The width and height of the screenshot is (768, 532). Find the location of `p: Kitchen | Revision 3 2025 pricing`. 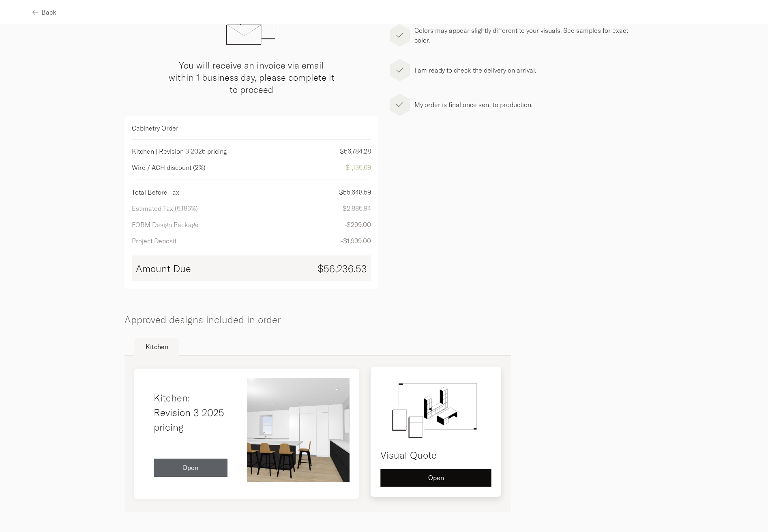

p: Kitchen | Revision 3 2025 pricing is located at coordinates (179, 151).